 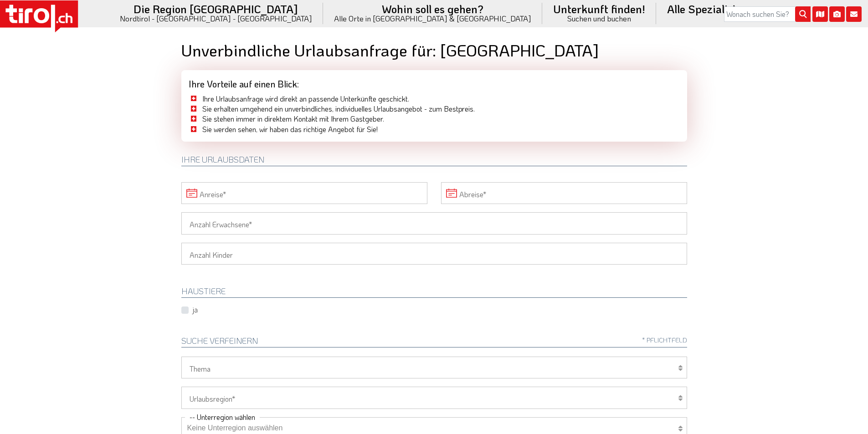 What do you see at coordinates (665, 340) in the screenshot?
I see `span: * Pflichtfeld` at bounding box center [665, 340].